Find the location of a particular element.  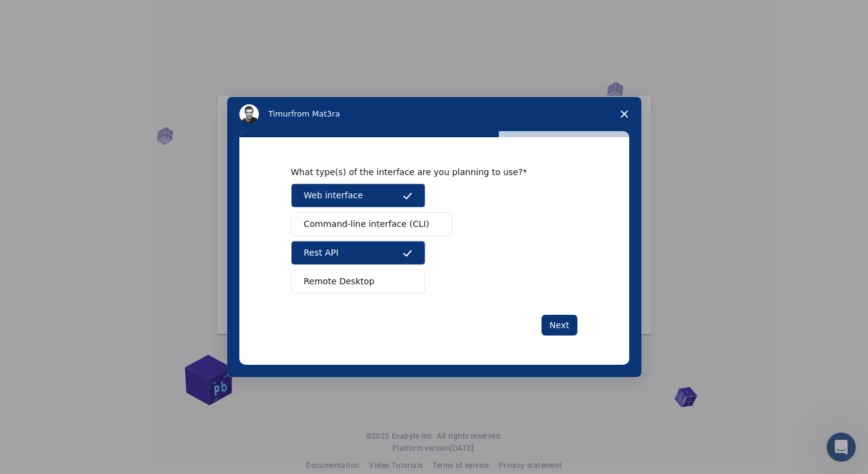

button: Rest API is located at coordinates (359, 253).